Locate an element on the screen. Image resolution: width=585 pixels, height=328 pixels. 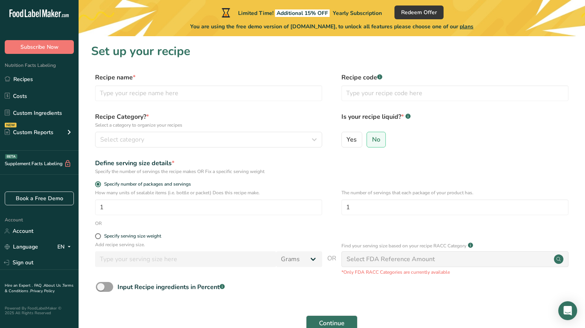
span: No is located at coordinates (376, 139).